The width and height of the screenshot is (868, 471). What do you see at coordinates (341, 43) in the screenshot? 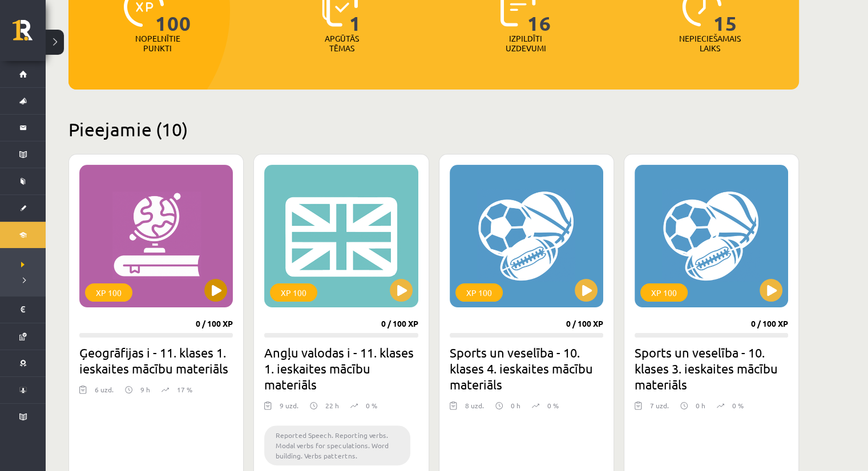
I see `p: Apgūtās tēmas` at bounding box center [341, 43].